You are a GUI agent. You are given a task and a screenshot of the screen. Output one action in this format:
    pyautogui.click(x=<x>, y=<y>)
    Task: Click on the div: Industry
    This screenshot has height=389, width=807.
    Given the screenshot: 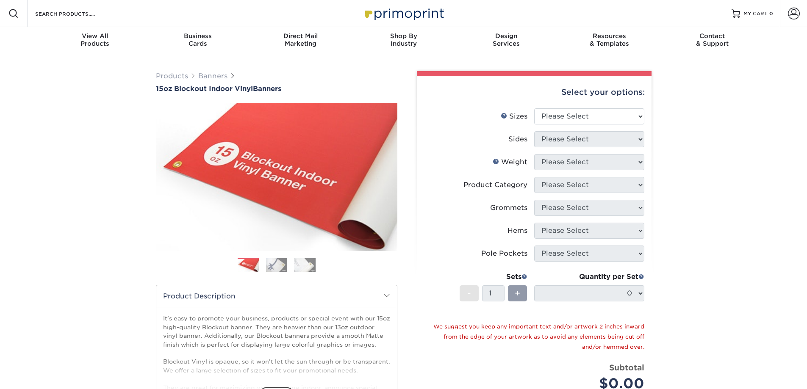 What is the action you would take?
    pyautogui.click(x=403, y=40)
    